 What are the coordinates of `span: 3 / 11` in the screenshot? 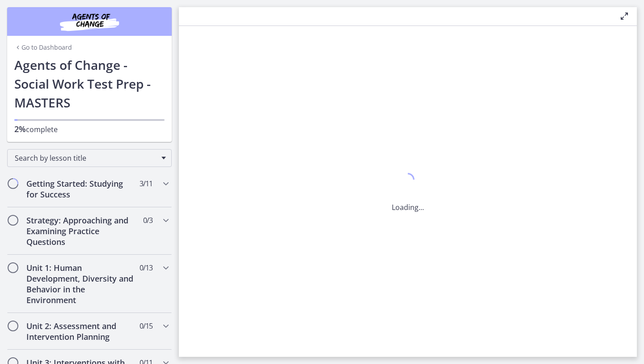 It's located at (146, 183).